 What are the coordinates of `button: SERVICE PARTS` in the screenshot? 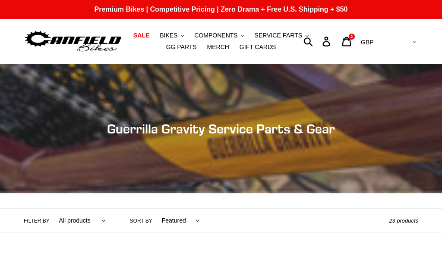 It's located at (281, 35).